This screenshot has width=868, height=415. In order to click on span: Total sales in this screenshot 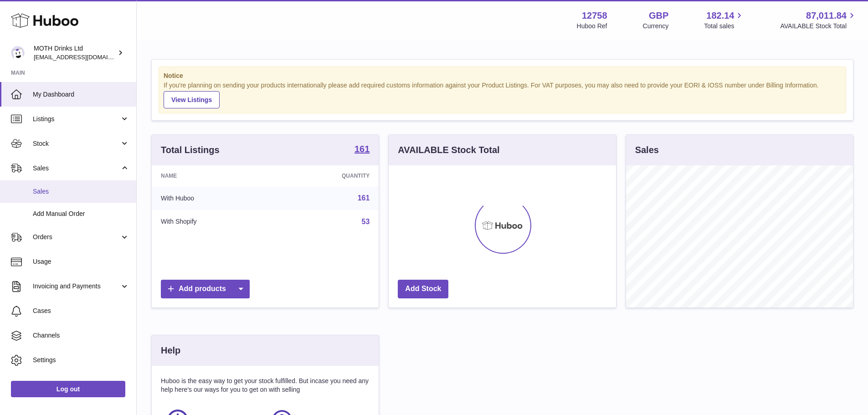, I will do `click(724, 26)`.